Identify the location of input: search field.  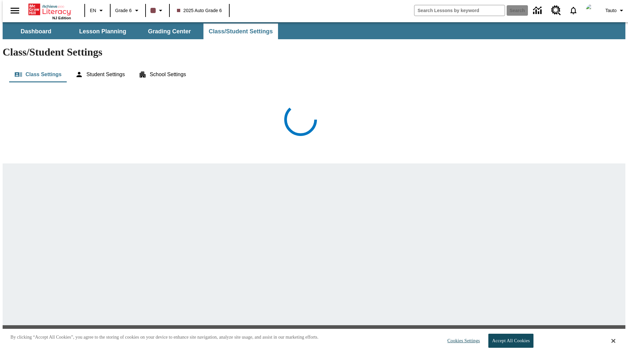
(459, 10).